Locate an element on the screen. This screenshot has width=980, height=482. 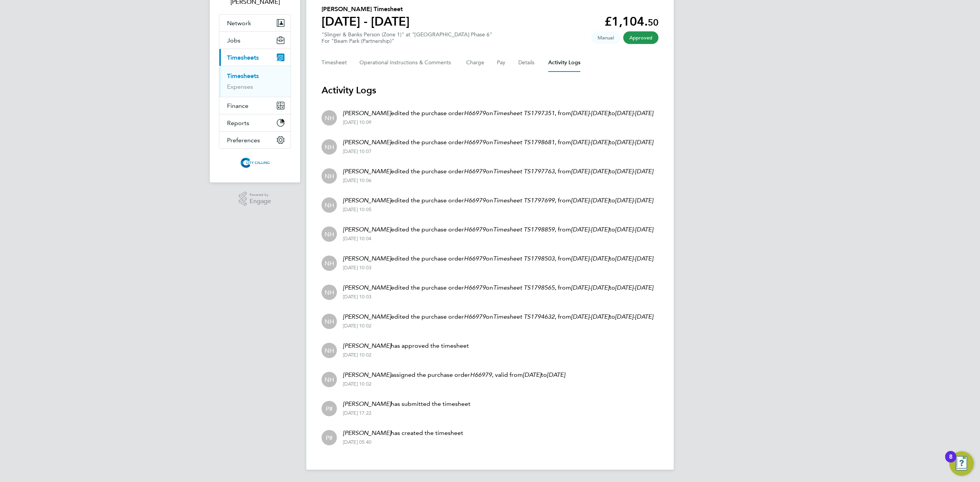
a: Timesheets is located at coordinates (243, 75).